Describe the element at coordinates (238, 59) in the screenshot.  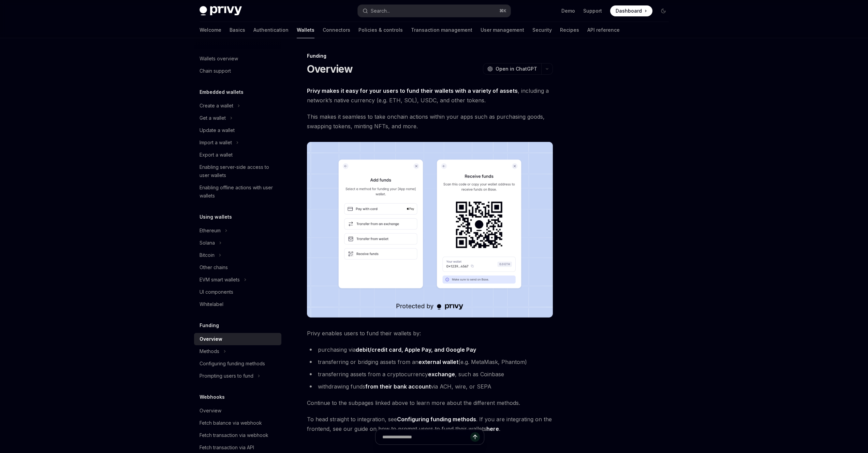
I see `a: Wallets overview` at that location.